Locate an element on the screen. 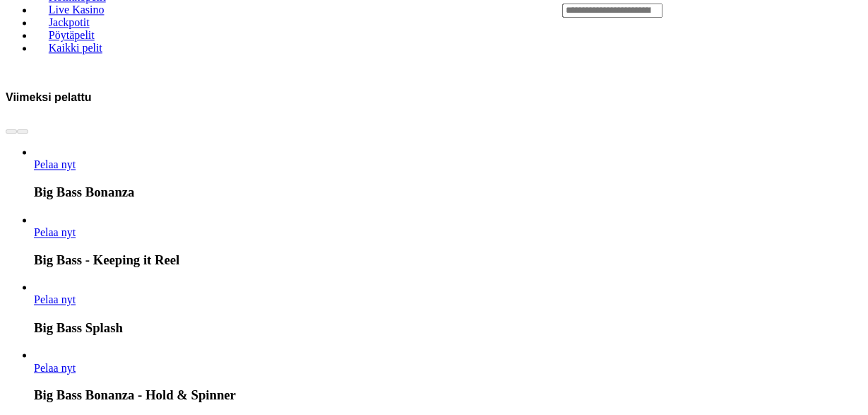 The height and width of the screenshot is (415, 868). h3: Big Bass - Keeping it Reel is located at coordinates (448, 259).